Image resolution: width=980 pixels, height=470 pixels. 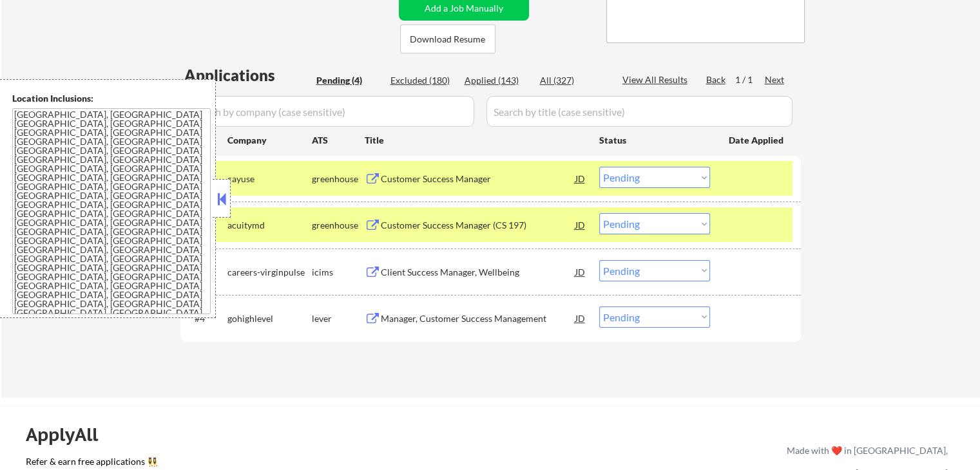 I want to click on div: 1 / 1, so click(x=750, y=80).